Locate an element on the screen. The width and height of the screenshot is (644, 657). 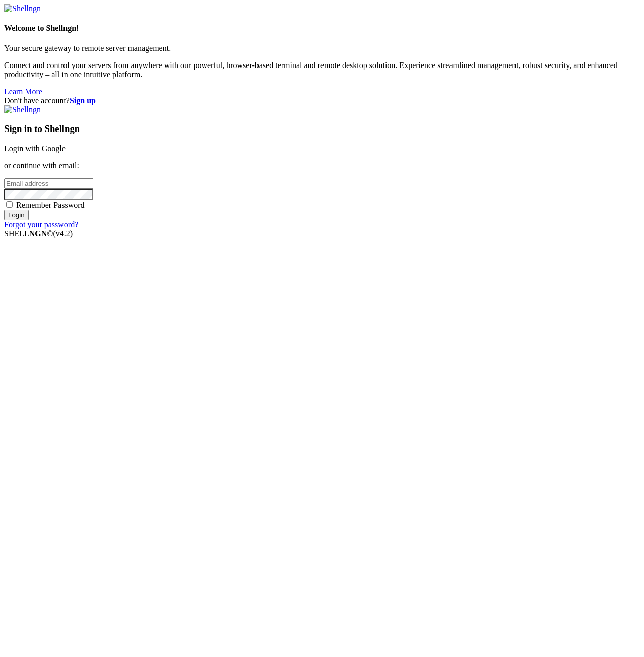
a: Learn More is located at coordinates (23, 91).